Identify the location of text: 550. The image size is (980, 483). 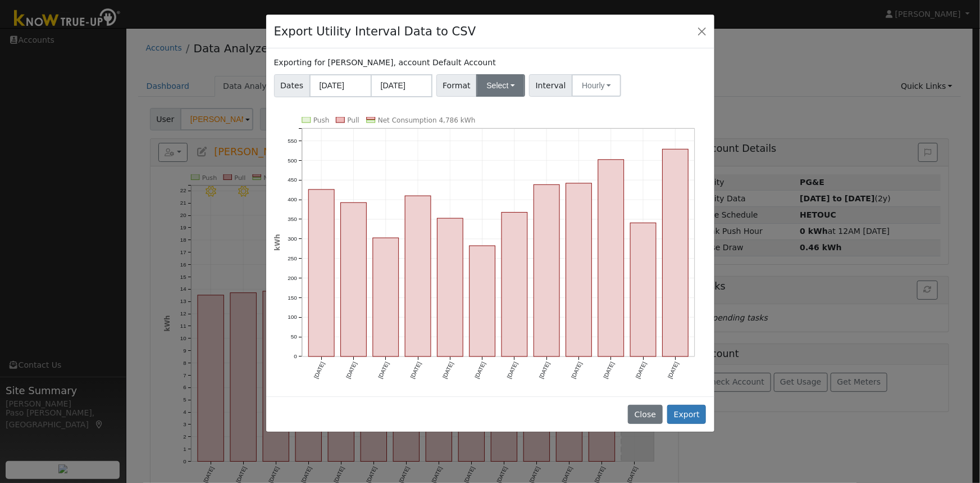
(292, 140).